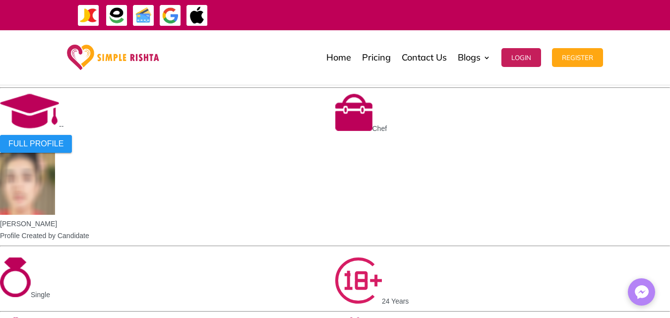 The width and height of the screenshot is (670, 318). I want to click on a: Pricing, so click(376, 58).